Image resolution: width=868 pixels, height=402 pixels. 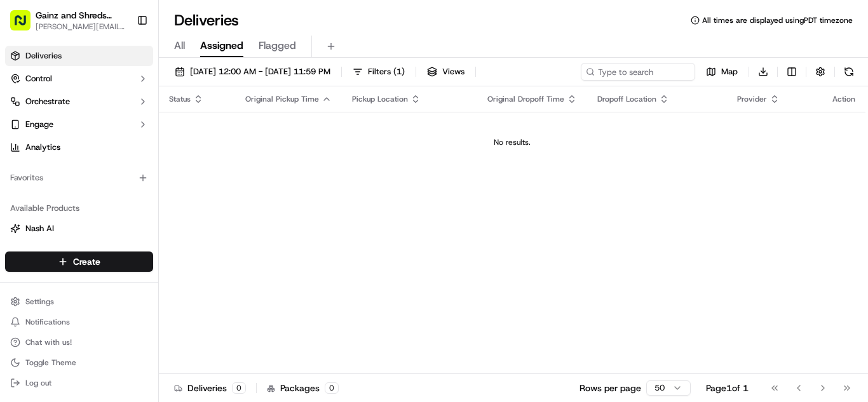 What do you see at coordinates (627, 99) in the screenshot?
I see `span: Dropoff Location` at bounding box center [627, 99].